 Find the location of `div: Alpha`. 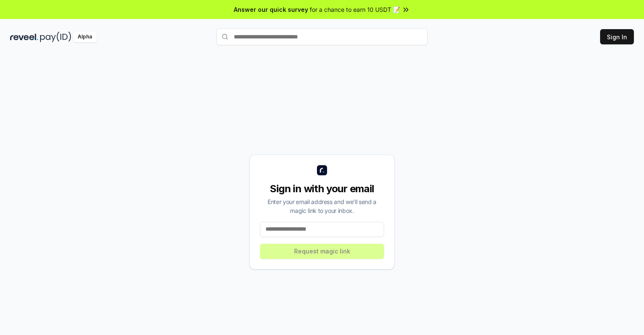

div: Alpha is located at coordinates (85, 37).